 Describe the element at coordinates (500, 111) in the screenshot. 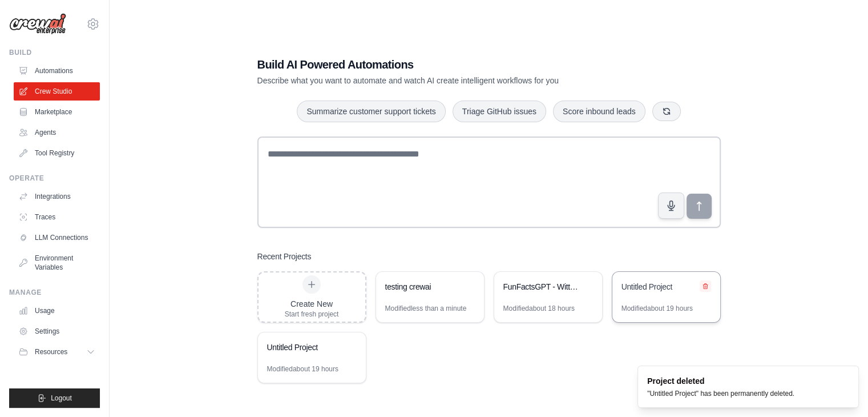

I see `button: Triage GitHub issues` at that location.